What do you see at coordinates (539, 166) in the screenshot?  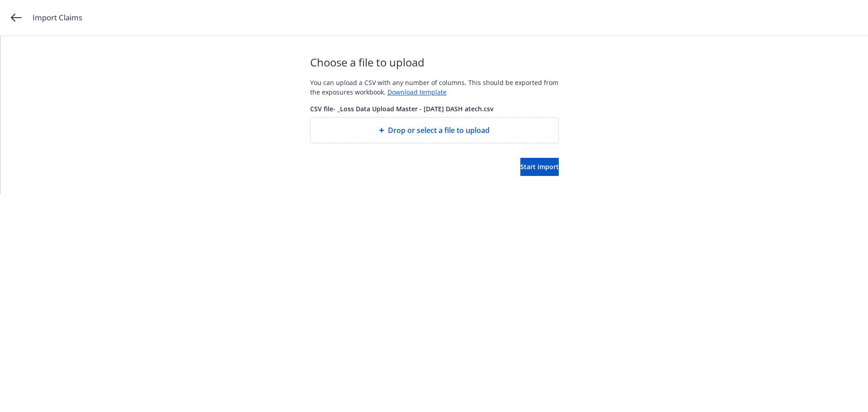 I see `span: Start import` at bounding box center [539, 166].